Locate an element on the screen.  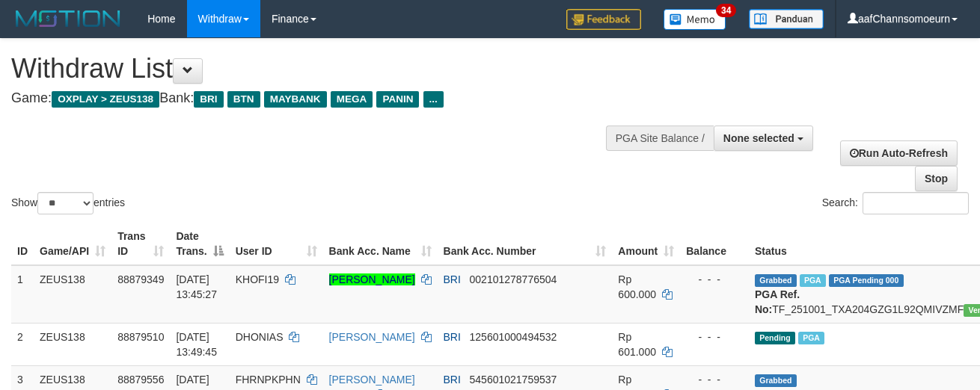
span: MEGA is located at coordinates (352, 100).